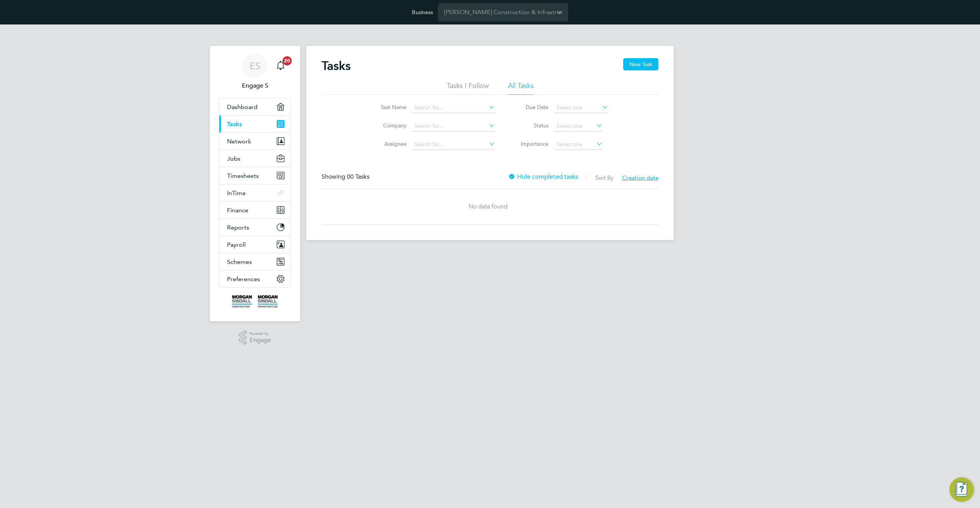 Image resolution: width=980 pixels, height=508 pixels. Describe the element at coordinates (234, 159) in the screenshot. I see `span: Jobs` at that location.